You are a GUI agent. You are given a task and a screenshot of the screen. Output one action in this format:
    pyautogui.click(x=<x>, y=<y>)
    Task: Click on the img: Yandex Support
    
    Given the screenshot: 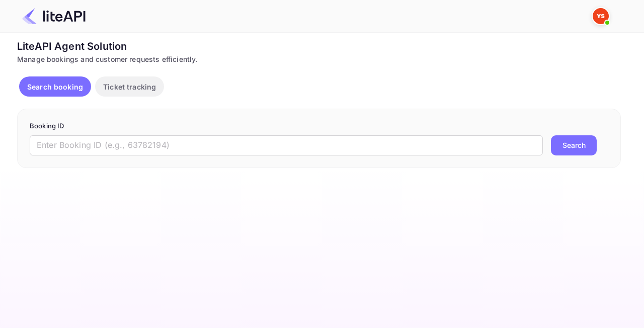 What is the action you would take?
    pyautogui.click(x=601, y=16)
    